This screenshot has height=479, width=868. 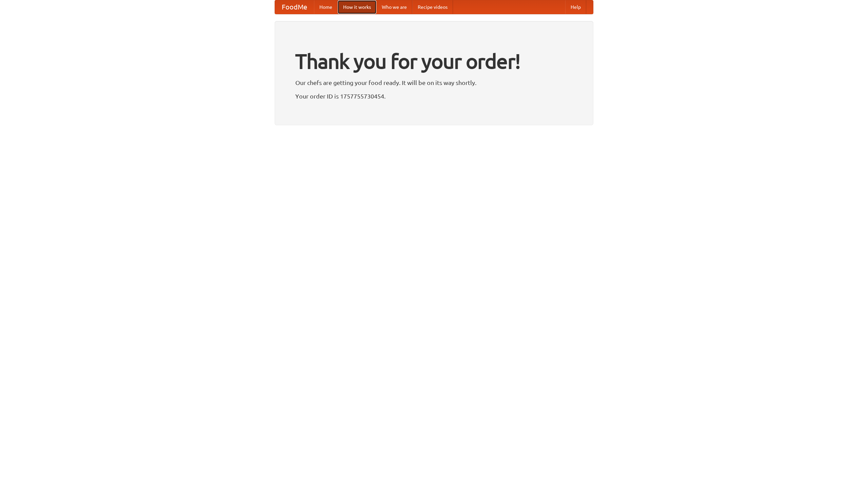 I want to click on p: Your order ID is 1757755730454., so click(x=434, y=96).